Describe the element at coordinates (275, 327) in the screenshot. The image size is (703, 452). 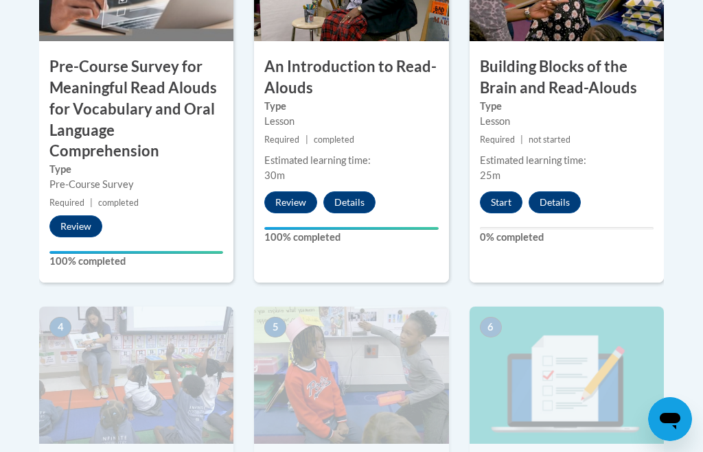
I see `span: 5` at that location.